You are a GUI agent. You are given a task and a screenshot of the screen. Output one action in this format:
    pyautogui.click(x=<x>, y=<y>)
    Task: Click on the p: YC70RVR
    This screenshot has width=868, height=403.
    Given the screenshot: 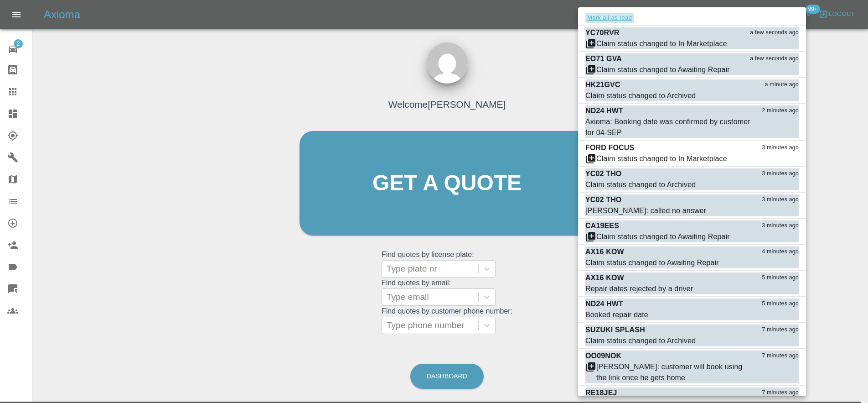 What is the action you would take?
    pyautogui.click(x=602, y=33)
    